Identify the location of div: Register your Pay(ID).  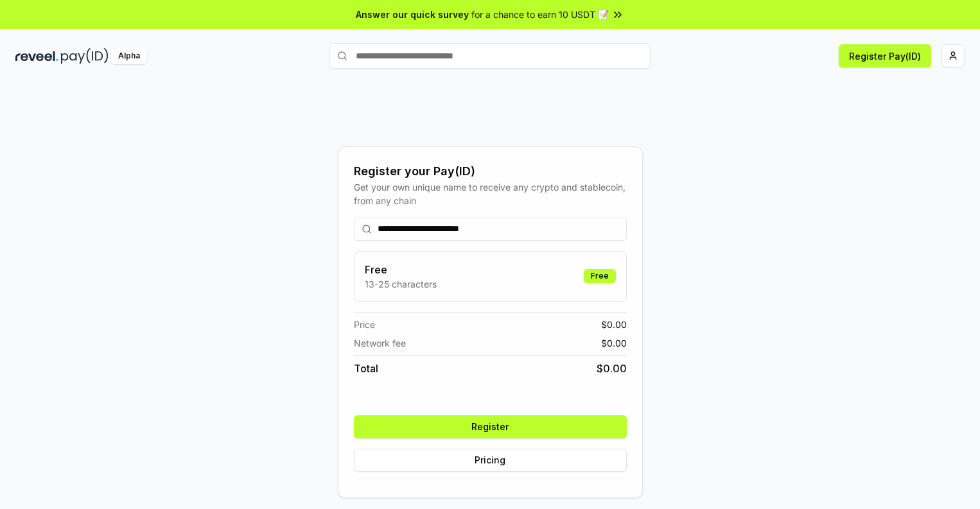
(490, 172).